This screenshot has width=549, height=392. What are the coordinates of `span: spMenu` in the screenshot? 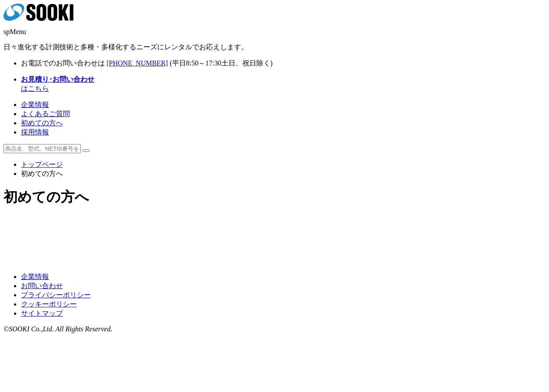 It's located at (15, 31).